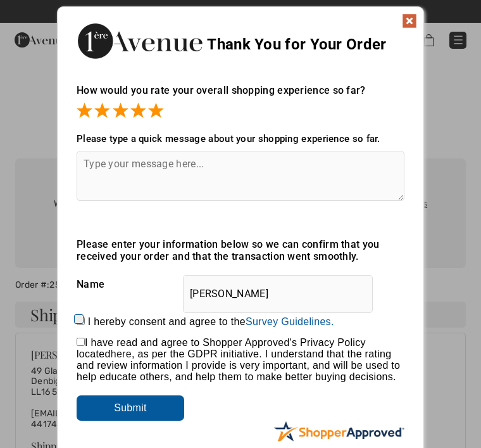  Describe the element at coordinates (290, 321) in the screenshot. I see `a: Survey Guidelines.` at that location.